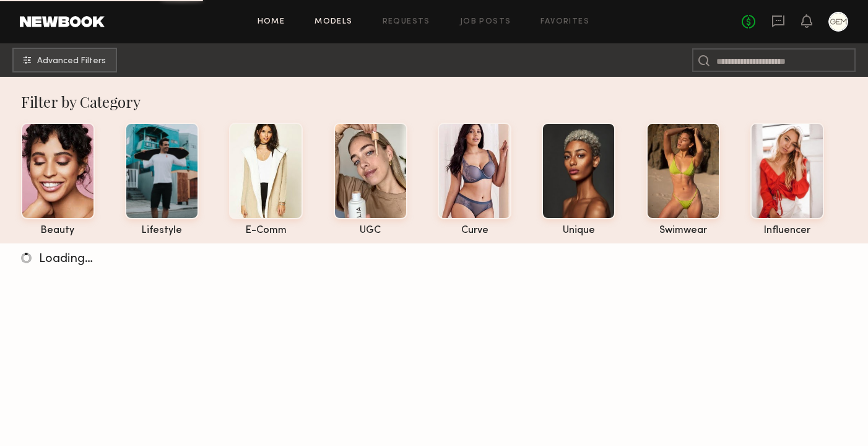 The height and width of the screenshot is (446, 868). Describe the element at coordinates (787, 230) in the screenshot. I see `div: influencer` at that location.